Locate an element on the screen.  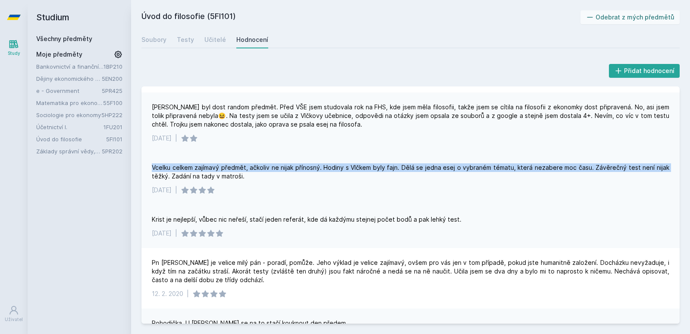
div: Uživatel is located at coordinates (14, 319).